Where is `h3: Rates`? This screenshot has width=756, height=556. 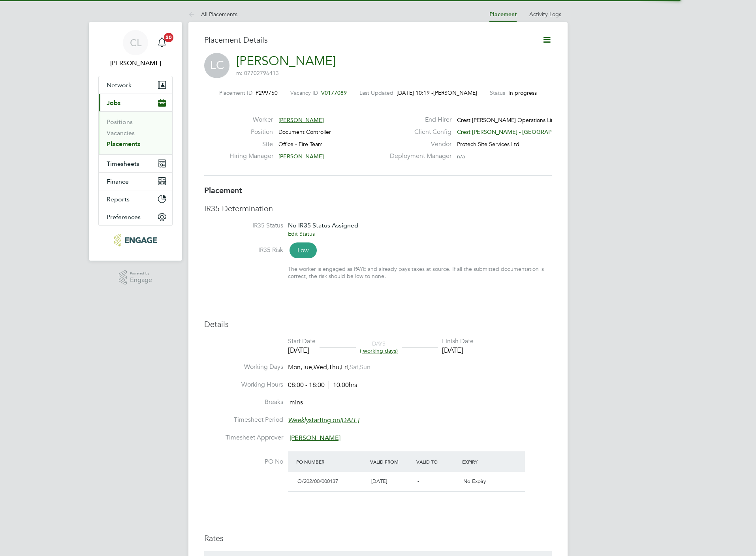 h3: Rates is located at coordinates (378, 538).